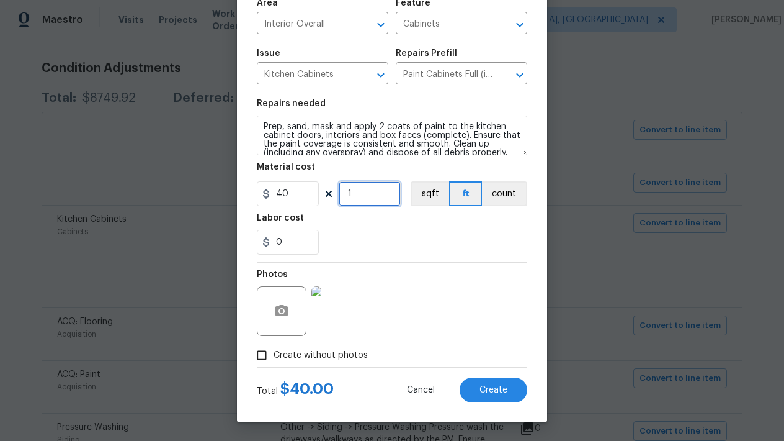 This screenshot has height=441, width=784. Describe the element at coordinates (493, 390) in the screenshot. I see `span: Create` at that location.